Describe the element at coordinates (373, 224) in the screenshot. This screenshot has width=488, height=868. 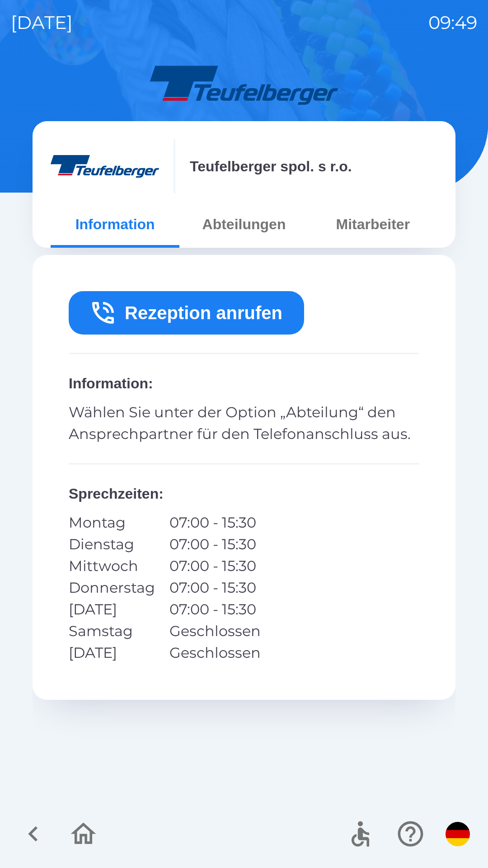
I see `button: Mitarbeiter` at that location.